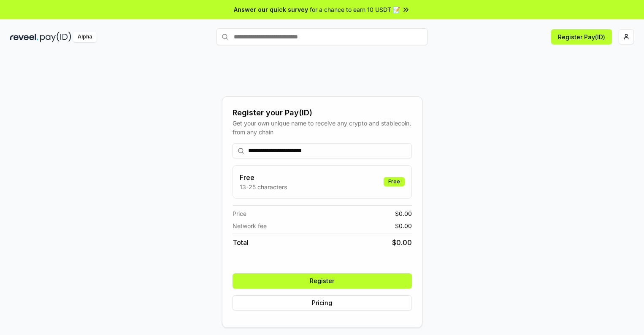 This screenshot has width=644, height=335. Describe the element at coordinates (581, 36) in the screenshot. I see `button: Register Pay(ID)` at that location.